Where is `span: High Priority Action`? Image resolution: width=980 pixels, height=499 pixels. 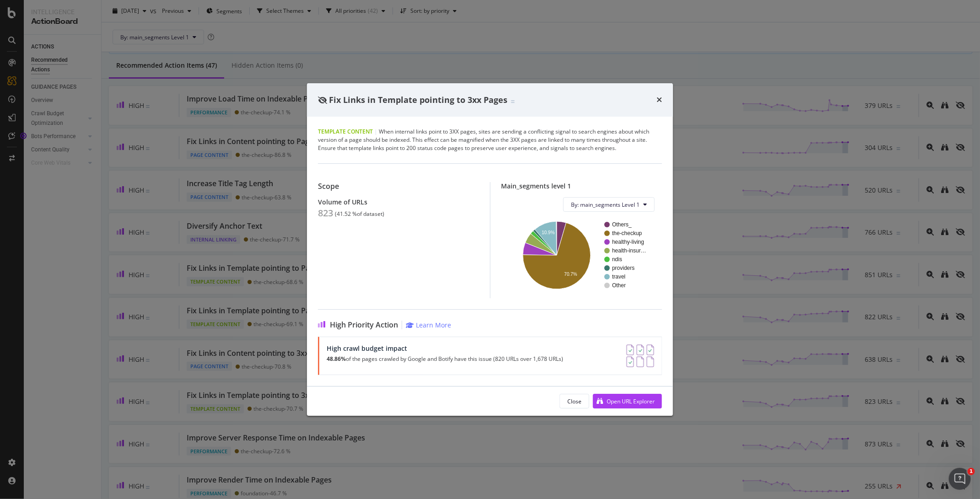
span: High Priority Action is located at coordinates (363, 325).